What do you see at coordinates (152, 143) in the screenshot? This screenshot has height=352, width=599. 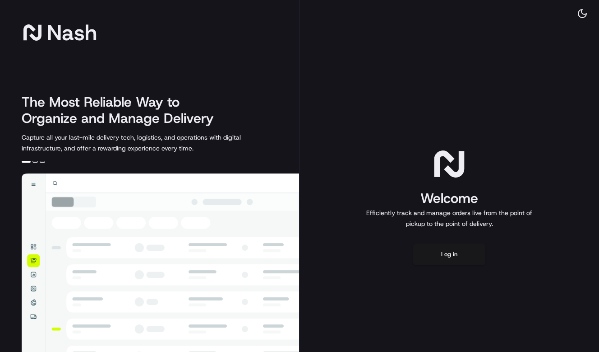 I see `p: Capture all your last-mile delivery tech, logistics, and operations with digital infrastructure, ...` at bounding box center [152, 143].